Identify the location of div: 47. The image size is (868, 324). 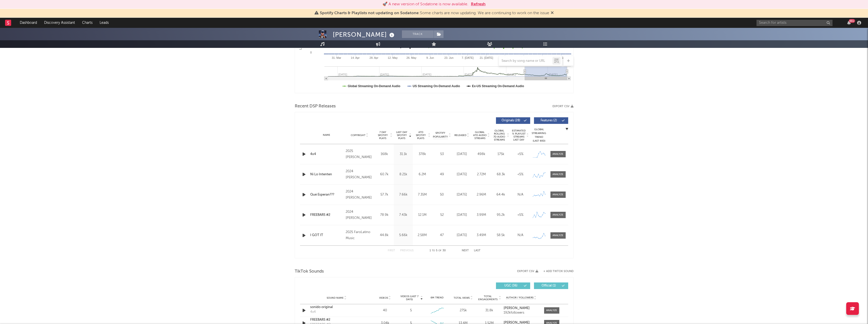
(442, 235).